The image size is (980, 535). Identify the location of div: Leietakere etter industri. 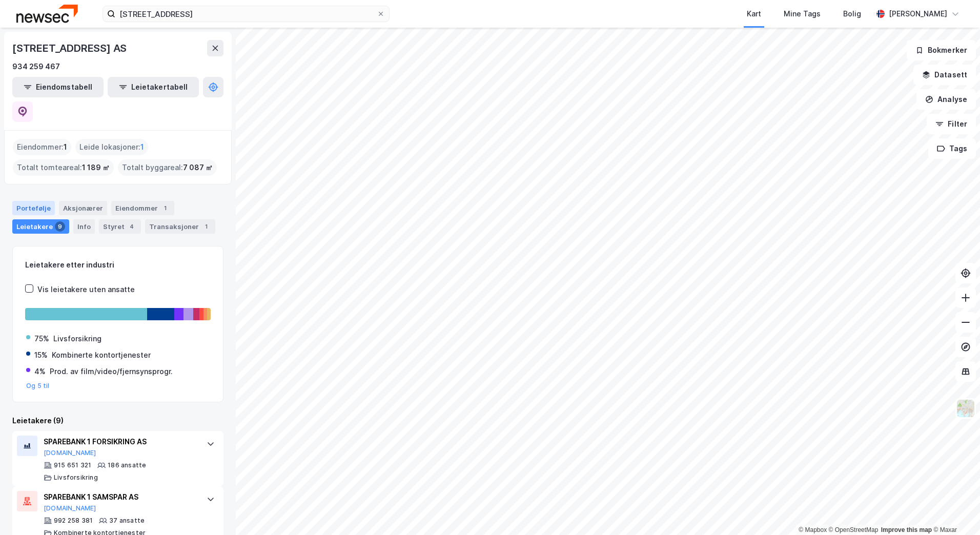
(118, 266).